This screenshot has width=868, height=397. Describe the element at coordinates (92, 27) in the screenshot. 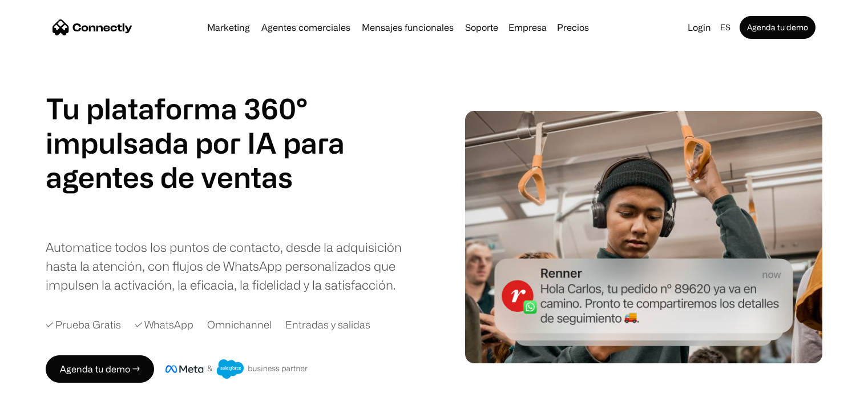

I see `a: home` at that location.